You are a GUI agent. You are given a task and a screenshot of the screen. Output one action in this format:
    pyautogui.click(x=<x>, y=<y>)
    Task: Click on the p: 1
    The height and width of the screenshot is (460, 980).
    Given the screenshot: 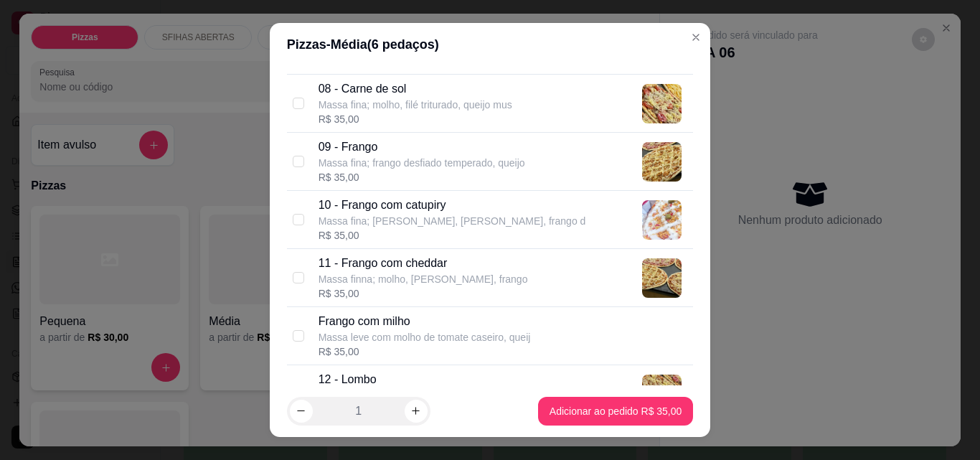 What is the action you would take?
    pyautogui.click(x=358, y=412)
    